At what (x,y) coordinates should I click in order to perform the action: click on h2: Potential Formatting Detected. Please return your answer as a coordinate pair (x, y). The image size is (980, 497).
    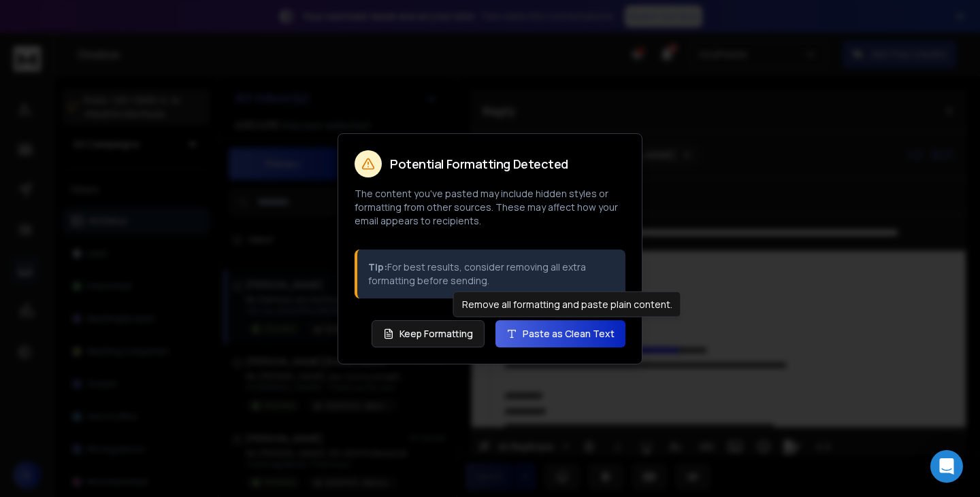
    Looking at the image, I should click on (479, 164).